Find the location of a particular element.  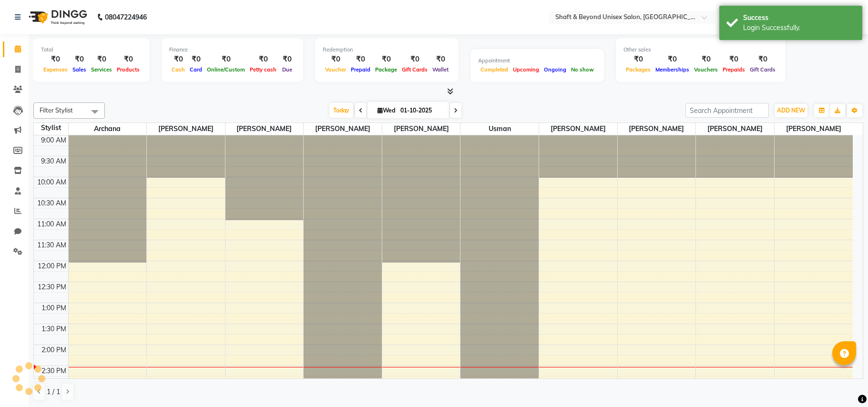

span: Prepaids is located at coordinates (734, 70).